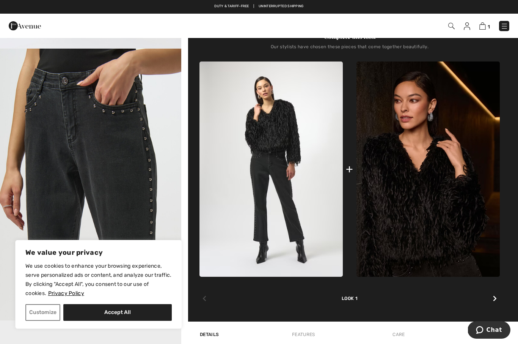 The width and height of the screenshot is (518, 344). What do you see at coordinates (99, 284) in the screenshot?
I see `div: We value your privacy` at bounding box center [99, 284].